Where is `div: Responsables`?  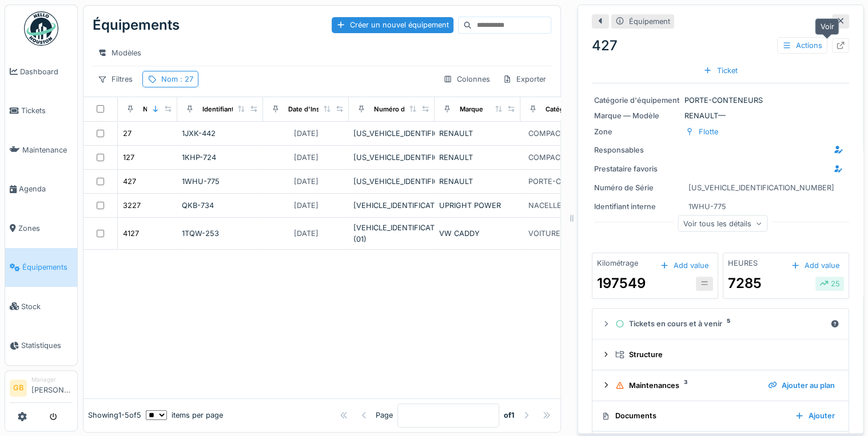
div: Responsables is located at coordinates (636, 150).